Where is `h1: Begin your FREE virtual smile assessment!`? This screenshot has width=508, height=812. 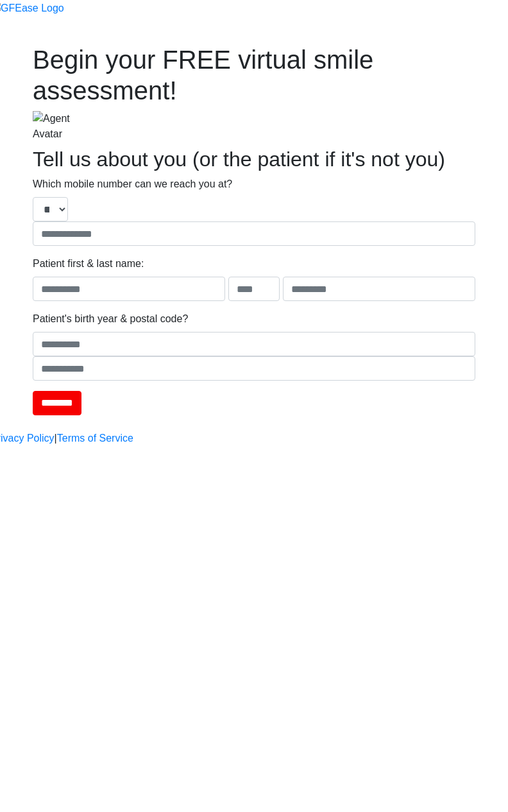
h1: Begin your FREE virtual smile assessment! is located at coordinates (254, 75).